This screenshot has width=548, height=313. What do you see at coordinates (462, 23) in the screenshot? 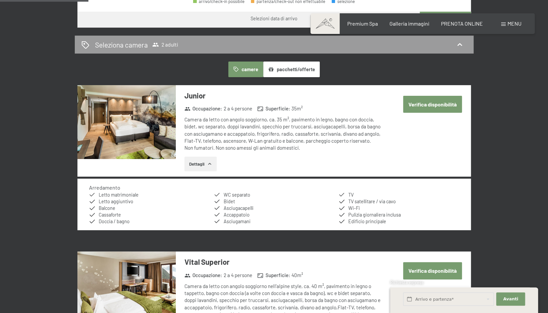
I see `a: PRENOTA ONLINE` at bounding box center [462, 23].